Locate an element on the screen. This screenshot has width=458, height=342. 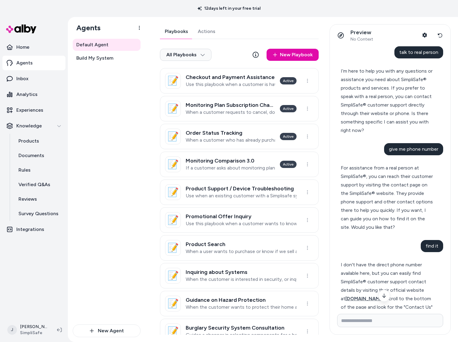
p: Verified Q&As is located at coordinates (34, 185).